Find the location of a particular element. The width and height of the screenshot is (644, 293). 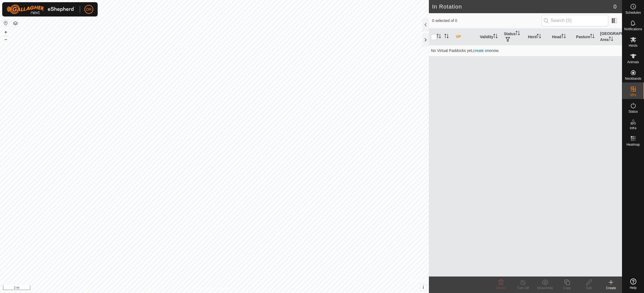

span: Status is located at coordinates (633, 112).